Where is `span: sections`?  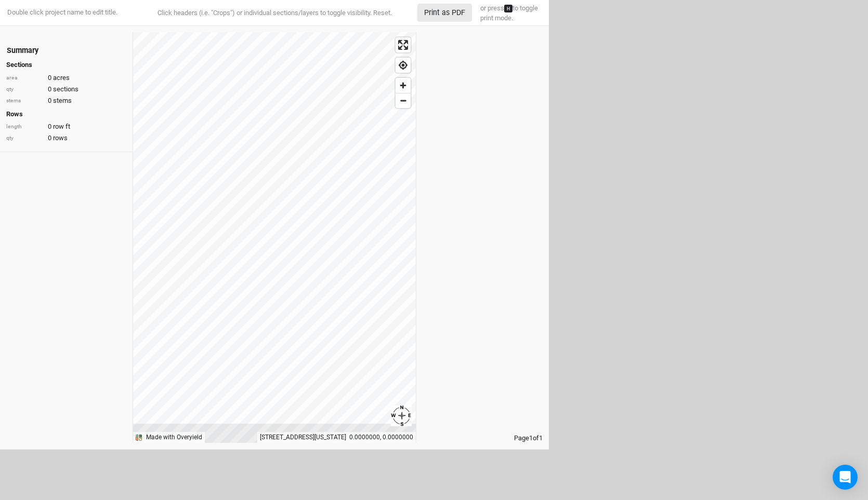
span: sections is located at coordinates (66, 89).